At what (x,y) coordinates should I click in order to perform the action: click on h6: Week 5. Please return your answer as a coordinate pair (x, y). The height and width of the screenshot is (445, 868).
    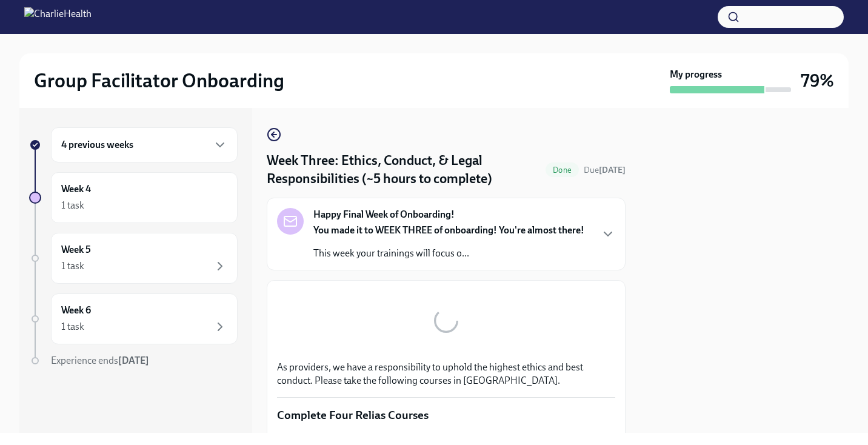
    Looking at the image, I should click on (76, 250).